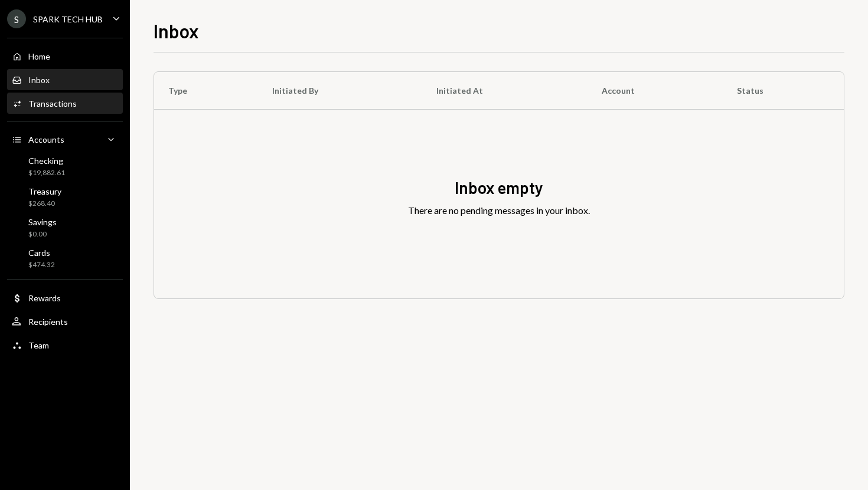 The height and width of the screenshot is (490, 868). I want to click on h1: Inbox, so click(176, 31).